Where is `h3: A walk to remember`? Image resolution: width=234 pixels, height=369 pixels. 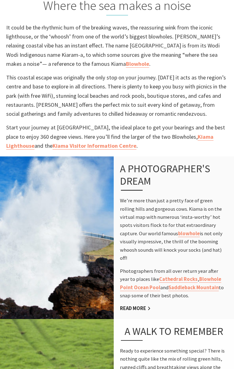 h3: A walk to remember is located at coordinates (173, 333).